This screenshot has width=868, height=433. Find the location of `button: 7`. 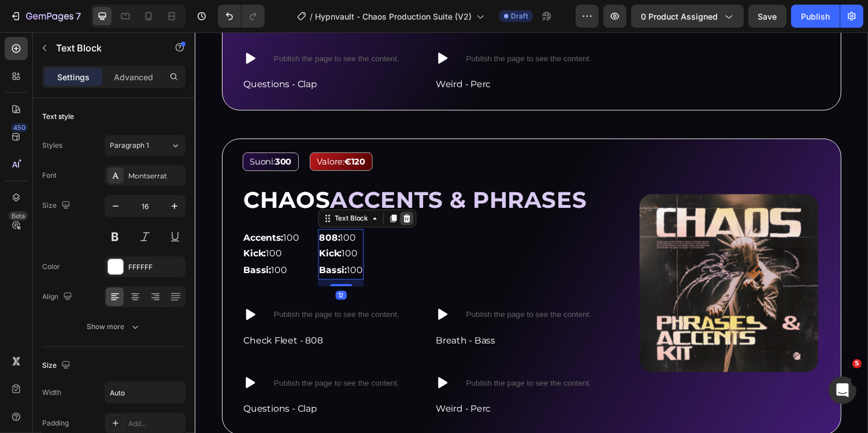

button: 7 is located at coordinates (45, 16).